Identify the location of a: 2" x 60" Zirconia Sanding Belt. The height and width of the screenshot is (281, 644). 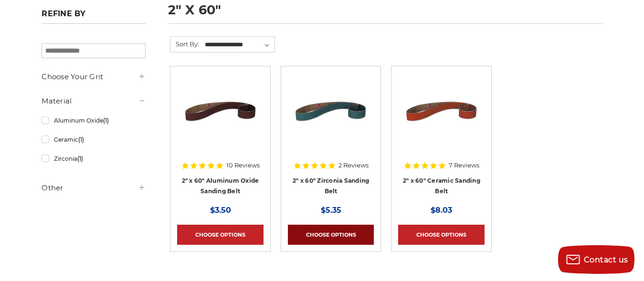
(331, 186).